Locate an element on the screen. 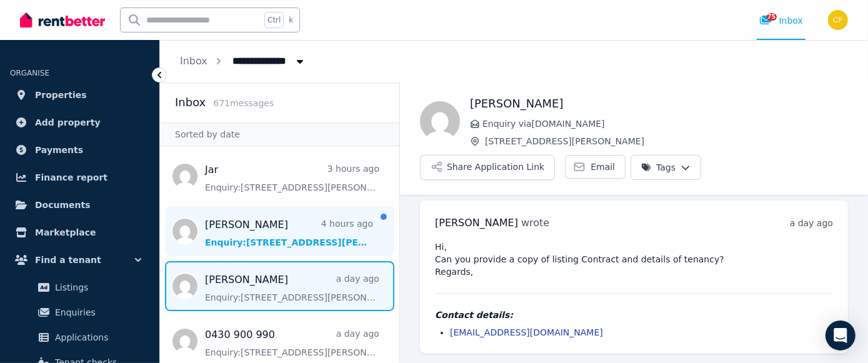 This screenshot has height=363, width=868. div: Sorted by date is located at coordinates (279, 134).